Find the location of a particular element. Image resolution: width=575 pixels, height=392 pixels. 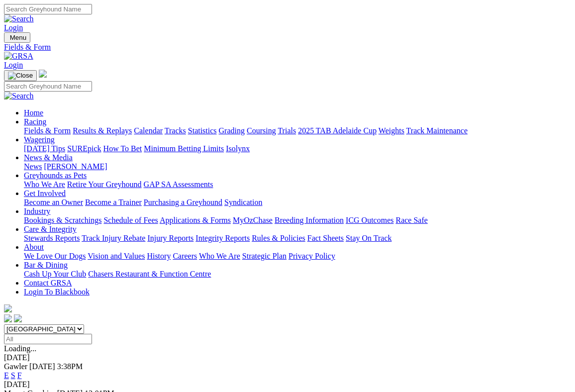

div: Care & Integrity is located at coordinates (297, 238).